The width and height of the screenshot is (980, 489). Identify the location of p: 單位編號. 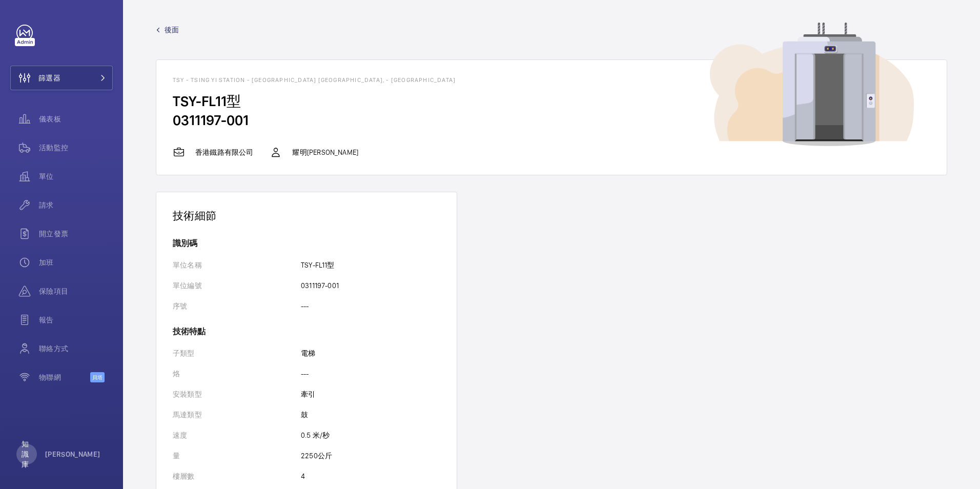
(237, 286).